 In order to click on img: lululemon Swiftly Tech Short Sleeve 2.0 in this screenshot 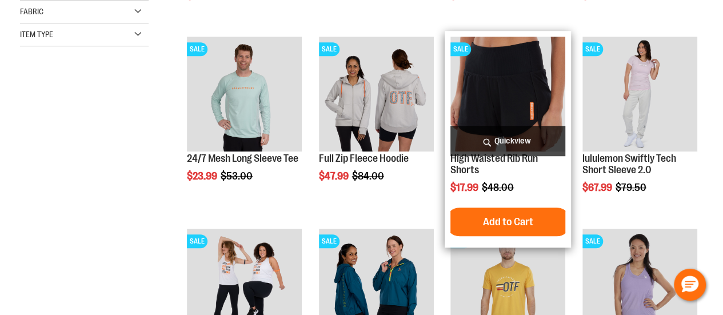, I will do `click(640, 94)`.